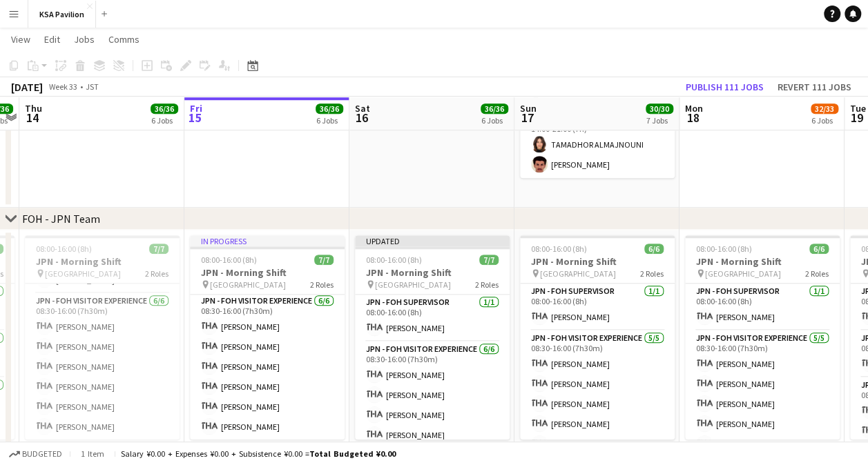  Describe the element at coordinates (362, 108) in the screenshot. I see `span: Sat` at that location.